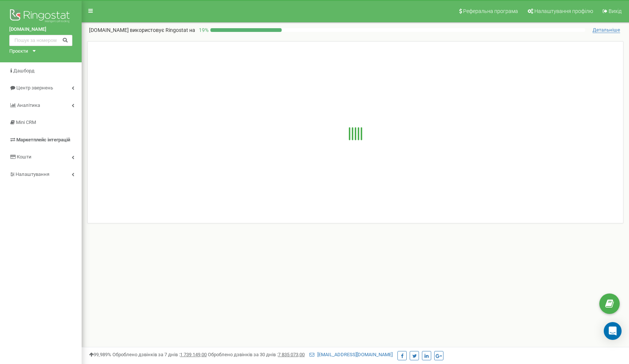 This screenshot has height=364, width=629. Describe the element at coordinates (43, 140) in the screenshot. I see `span: Маркетплейс інтеграцій` at that location.